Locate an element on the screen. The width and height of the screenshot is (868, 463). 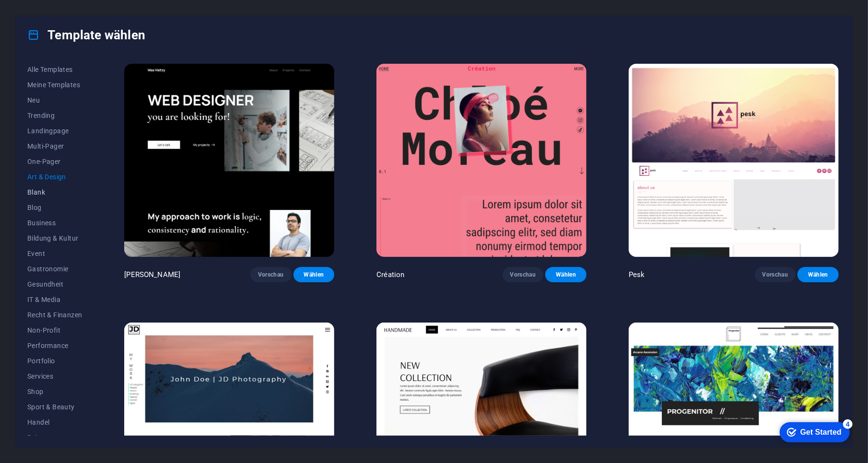
button: Multi-Pager is located at coordinates (55, 146).